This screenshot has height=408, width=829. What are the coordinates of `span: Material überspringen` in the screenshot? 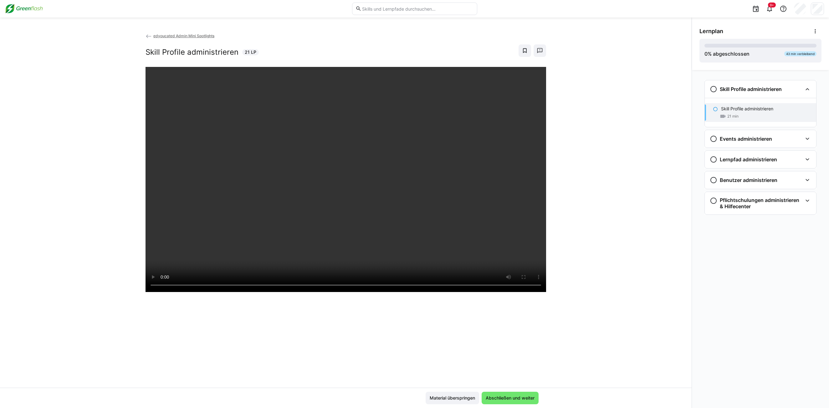 It's located at (452, 398).